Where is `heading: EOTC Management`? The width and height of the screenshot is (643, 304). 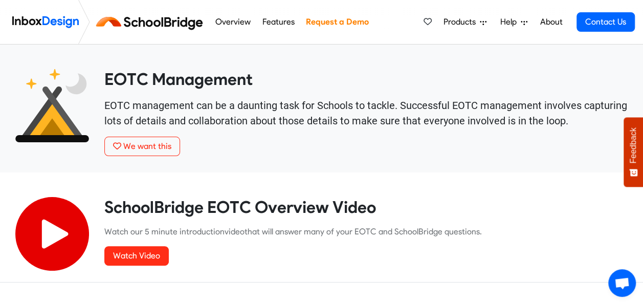 heading: EOTC Management is located at coordinates (366, 79).